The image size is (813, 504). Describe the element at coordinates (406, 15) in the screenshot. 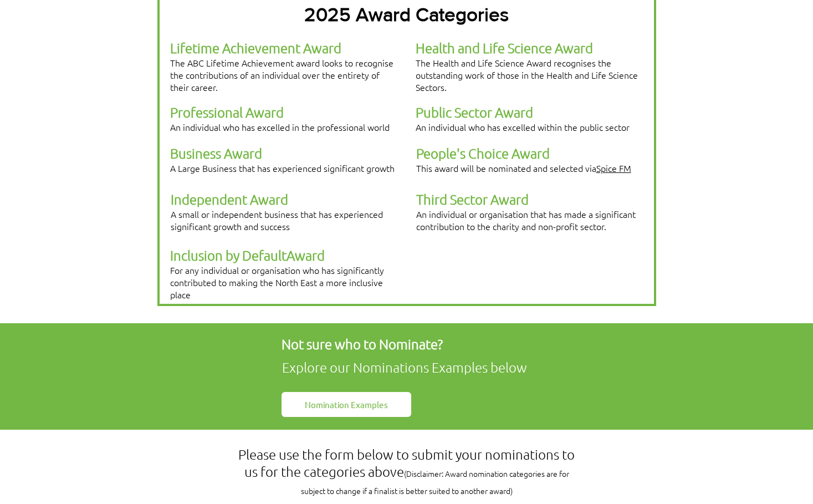

I see `span: 2025 Award Categories` at that location.